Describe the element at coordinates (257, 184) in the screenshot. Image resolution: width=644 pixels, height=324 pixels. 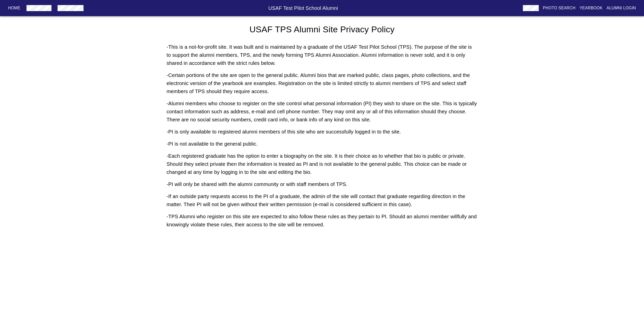
I see `p: - PI will only be shared with the alumni community or with staff members of TPS.` at that location.